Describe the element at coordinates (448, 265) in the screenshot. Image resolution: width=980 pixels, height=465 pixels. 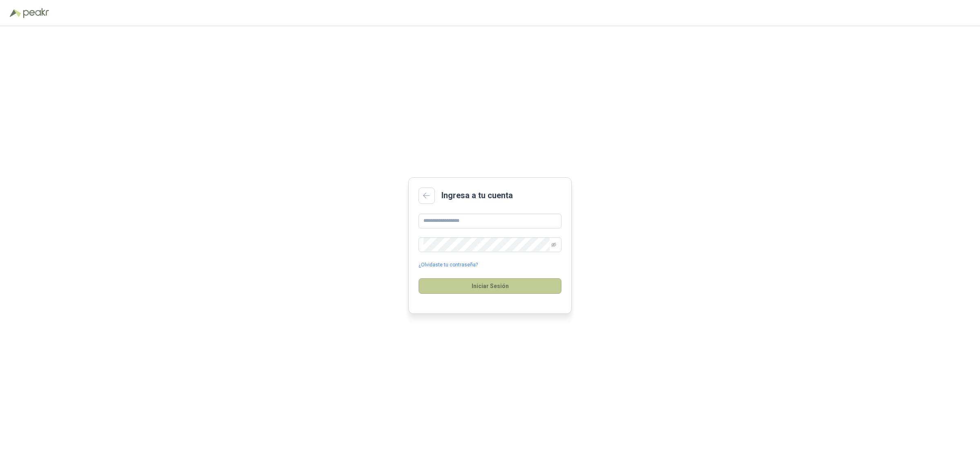
I see `a: ¿Olvidaste tu contraseña?` at that location.